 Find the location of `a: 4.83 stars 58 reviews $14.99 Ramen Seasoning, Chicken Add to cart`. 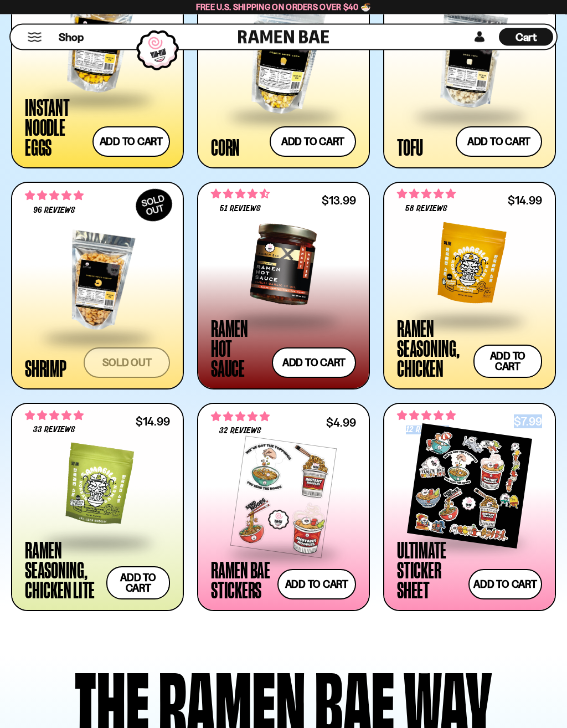

a: 4.83 stars 58 reviews $14.99 Ramen Seasoning, Chicken Add to cart is located at coordinates (470, 287).